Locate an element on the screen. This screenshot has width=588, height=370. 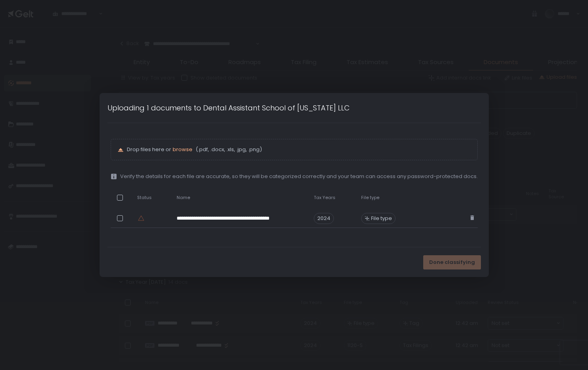
span: Tax Years is located at coordinates (324, 197).